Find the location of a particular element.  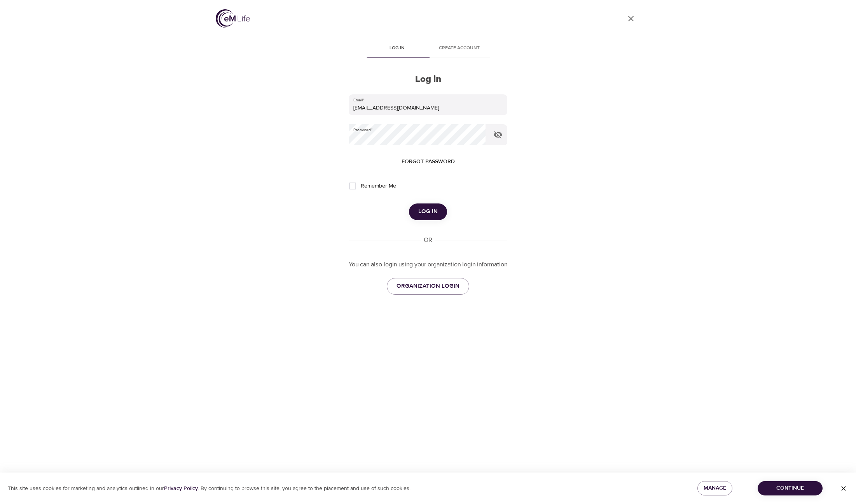

a: Privacy Policy is located at coordinates (181, 489).